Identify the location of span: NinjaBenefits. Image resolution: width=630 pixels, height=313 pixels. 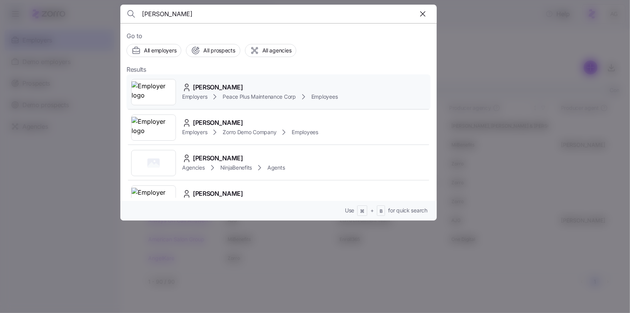
(236, 168).